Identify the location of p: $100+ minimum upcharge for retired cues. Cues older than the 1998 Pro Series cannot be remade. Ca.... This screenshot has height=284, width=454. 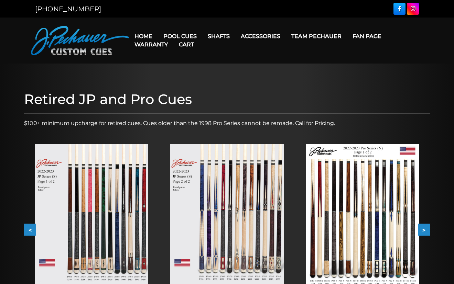
(227, 123).